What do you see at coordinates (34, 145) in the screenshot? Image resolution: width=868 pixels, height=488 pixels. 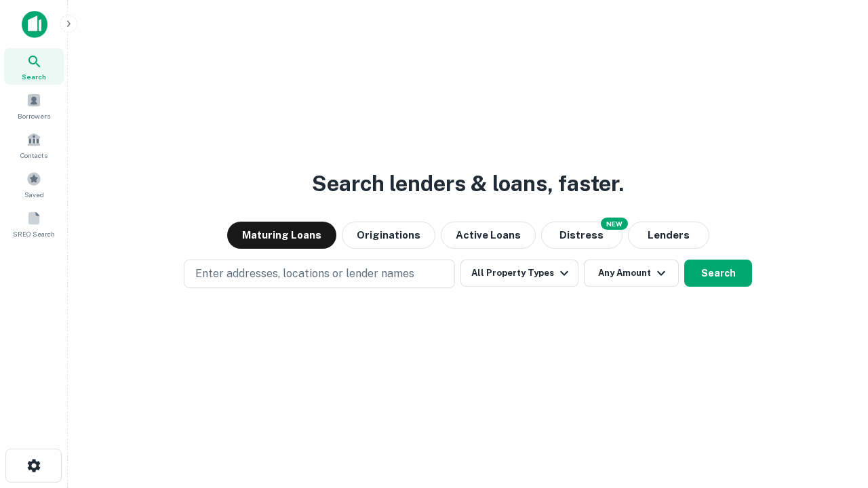 I see `a: Contacts` at bounding box center [34, 145].